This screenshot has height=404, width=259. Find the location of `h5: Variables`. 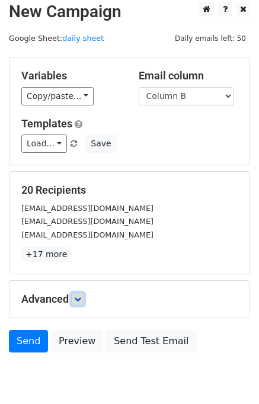

h5: Variables is located at coordinates (71, 76).